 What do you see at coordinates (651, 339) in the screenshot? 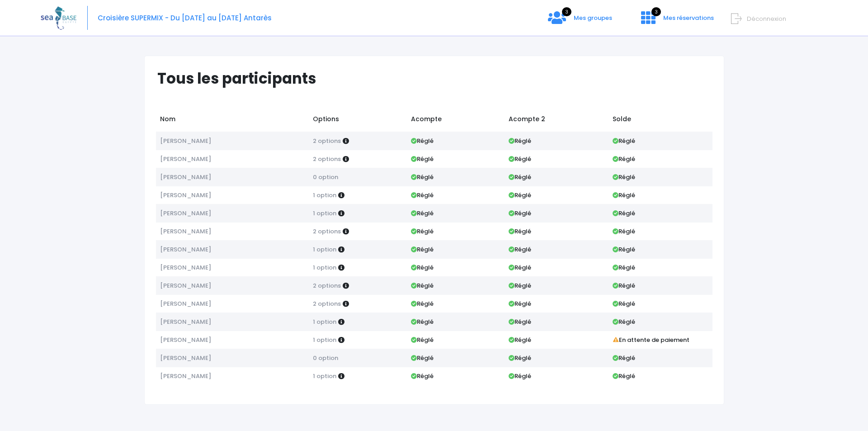
I see `strong: En attente de paiement` at bounding box center [651, 339].